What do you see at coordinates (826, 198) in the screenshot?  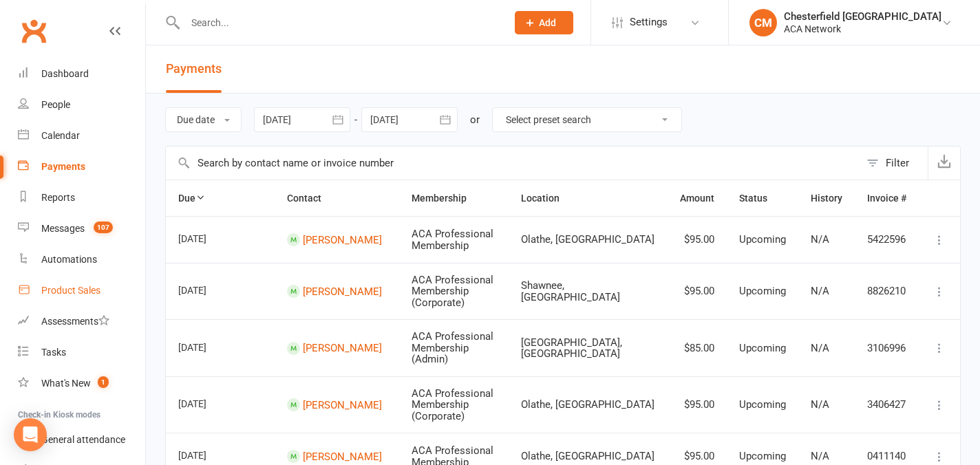 I see `th: History` at bounding box center [826, 198].